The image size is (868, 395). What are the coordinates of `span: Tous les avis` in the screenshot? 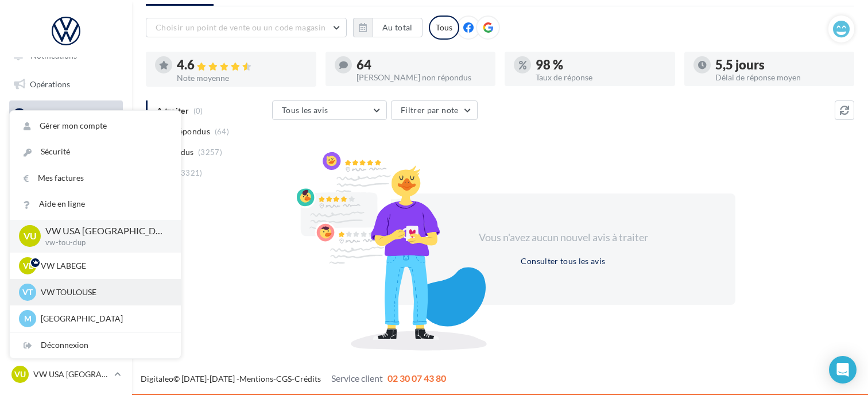 It's located at (305, 109).